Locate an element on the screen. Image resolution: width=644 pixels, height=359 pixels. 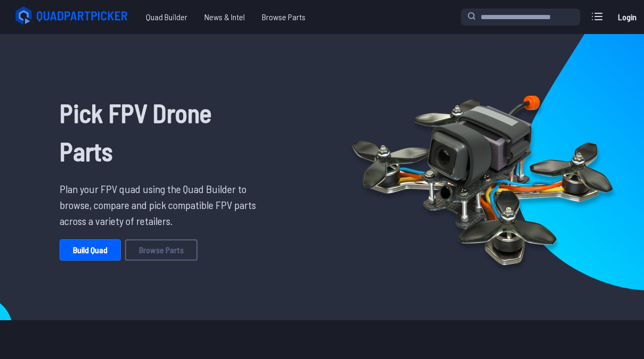
a: Quad Builder is located at coordinates (166, 17).